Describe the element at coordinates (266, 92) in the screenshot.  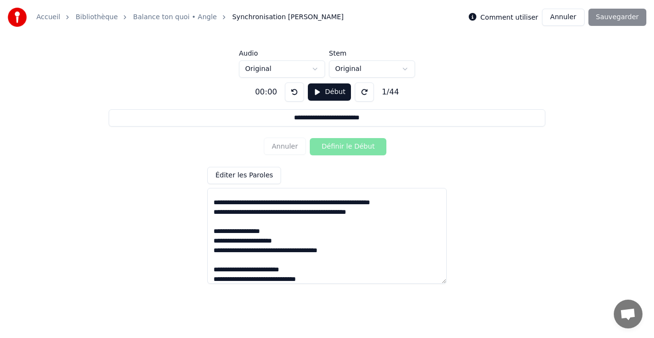
I see `div: 00:00` at that location.